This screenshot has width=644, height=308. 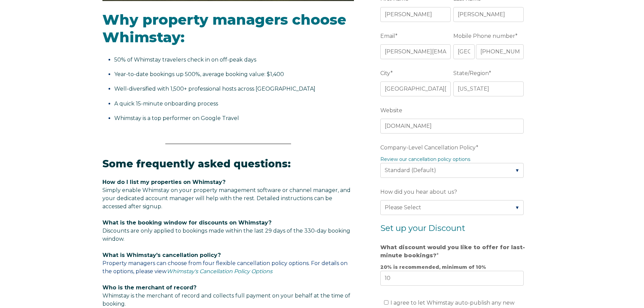 I want to click on span: Why property managers choose Whimstay:, so click(x=224, y=28).